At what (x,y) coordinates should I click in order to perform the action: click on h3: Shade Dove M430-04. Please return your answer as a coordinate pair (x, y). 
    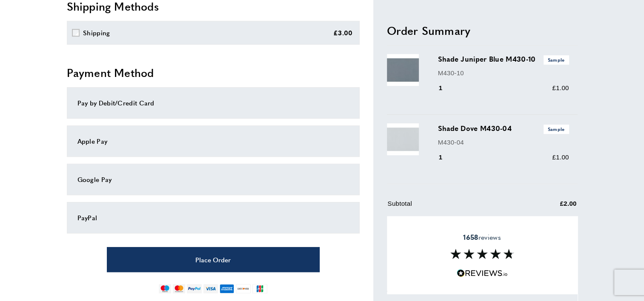
    Looking at the image, I should click on (503, 129).